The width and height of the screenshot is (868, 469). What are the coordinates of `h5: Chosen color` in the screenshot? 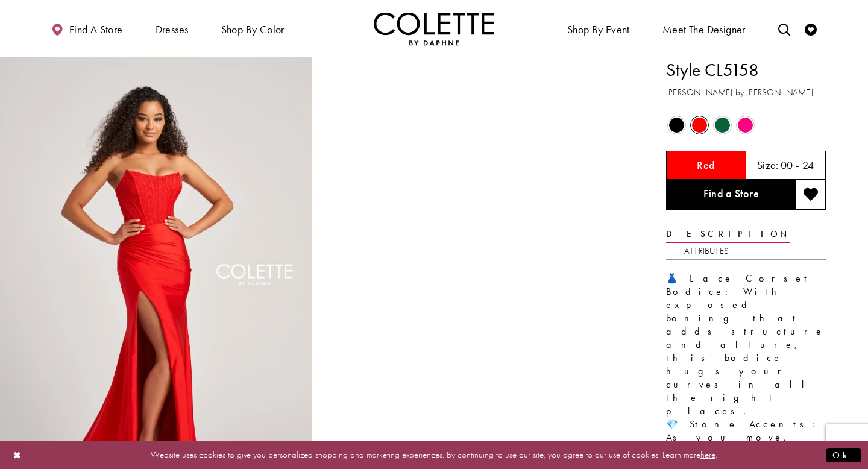 It's located at (706, 166).